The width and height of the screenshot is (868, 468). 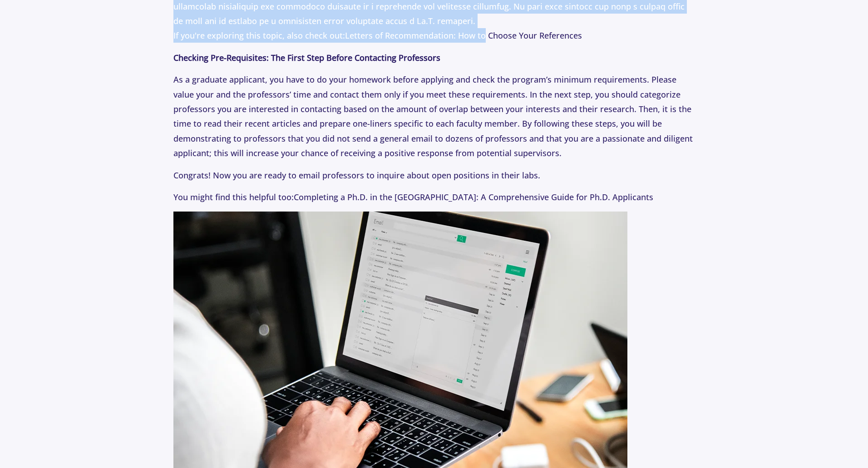 What do you see at coordinates (307, 58) in the screenshot?
I see `strong: Checking Pre-Requisites: The First Step Before Contacting Professors` at bounding box center [307, 58].